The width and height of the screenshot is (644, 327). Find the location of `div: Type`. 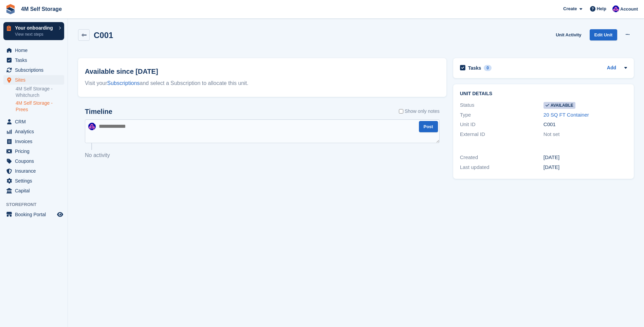

div: Type is located at coordinates (502, 115).